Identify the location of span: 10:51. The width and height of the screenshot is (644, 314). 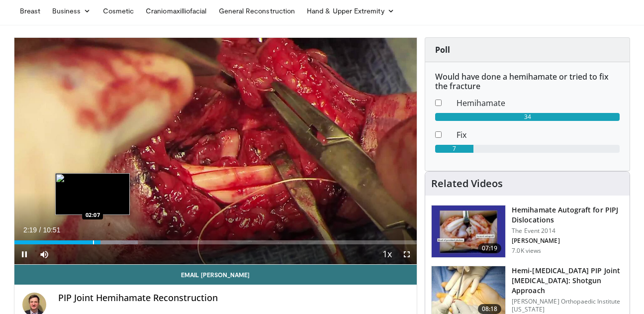
(51, 230).